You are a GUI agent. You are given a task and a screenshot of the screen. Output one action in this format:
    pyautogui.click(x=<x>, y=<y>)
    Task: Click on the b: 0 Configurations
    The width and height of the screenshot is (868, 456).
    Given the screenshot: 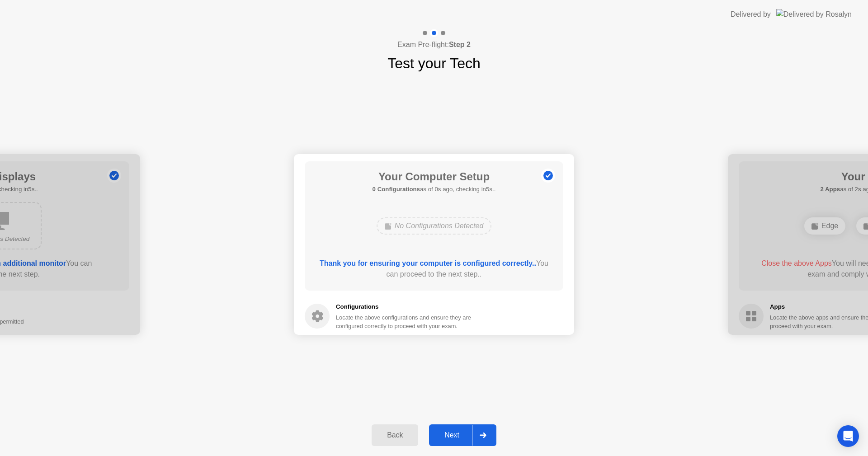 What is the action you would take?
    pyautogui.click(x=396, y=189)
    